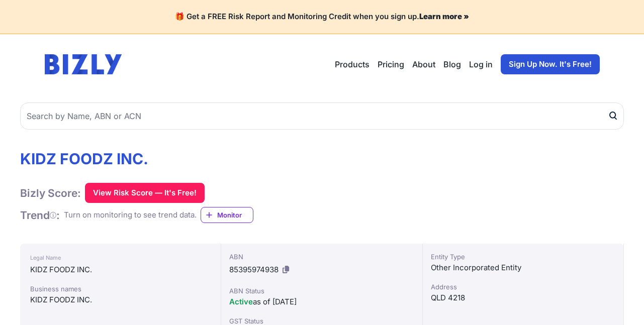 Image resolution: width=644 pixels, height=325 pixels. What do you see at coordinates (550, 65) in the screenshot?
I see `a: Sign Up Now. It's Free!` at bounding box center [550, 65].